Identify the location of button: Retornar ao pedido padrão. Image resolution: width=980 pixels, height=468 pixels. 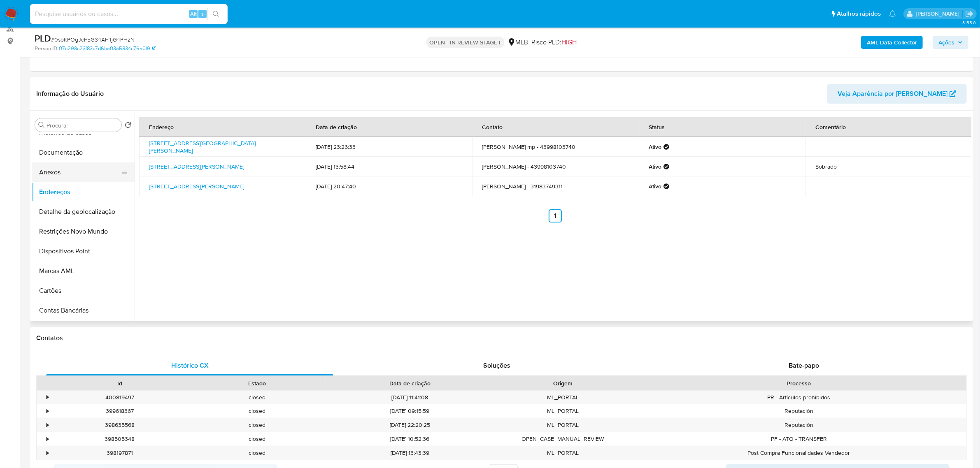
(128, 126).